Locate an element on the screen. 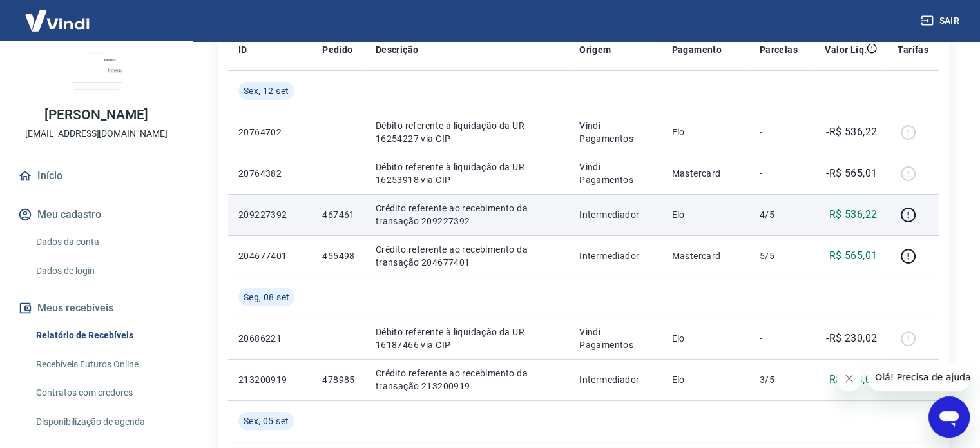  p: -R$ 565,01 is located at coordinates (851, 174).